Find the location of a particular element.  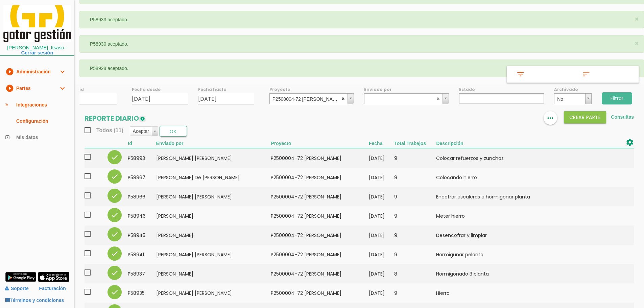

img: app-store.png is located at coordinates (54, 277).